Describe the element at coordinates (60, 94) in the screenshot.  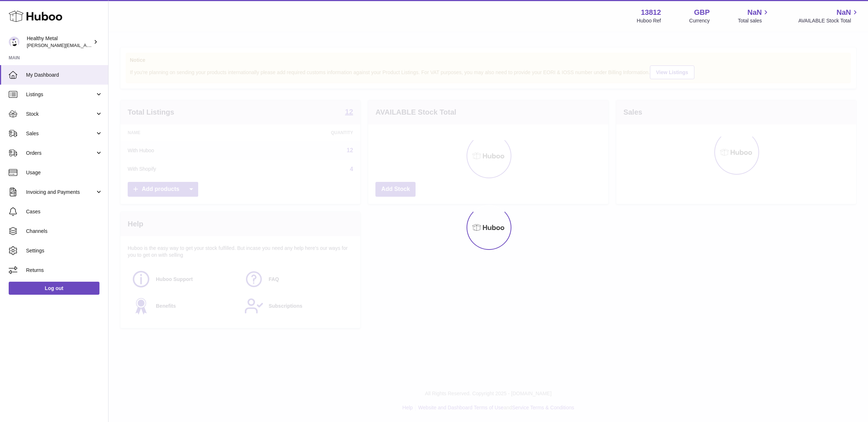
I see `span: Listings` at that location.